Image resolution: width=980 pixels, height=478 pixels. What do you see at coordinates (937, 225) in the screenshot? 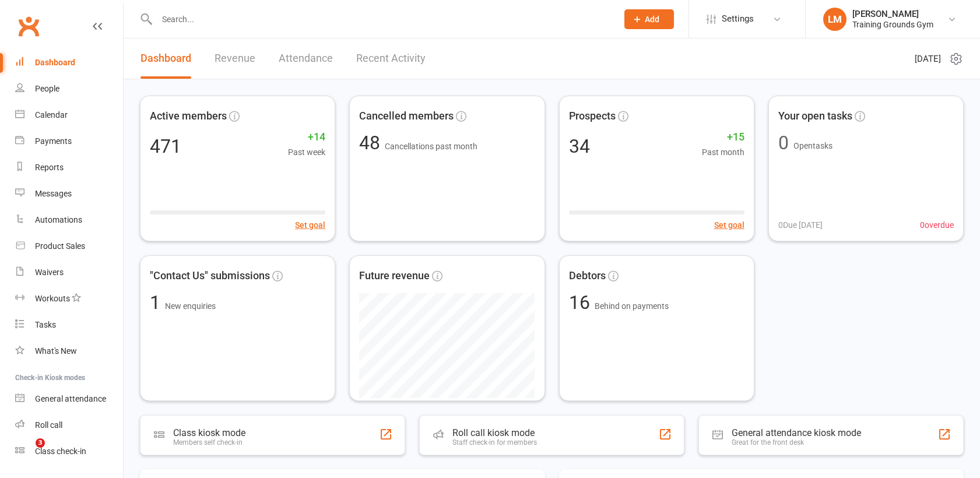
I see `span: 0 overdue` at bounding box center [937, 225].